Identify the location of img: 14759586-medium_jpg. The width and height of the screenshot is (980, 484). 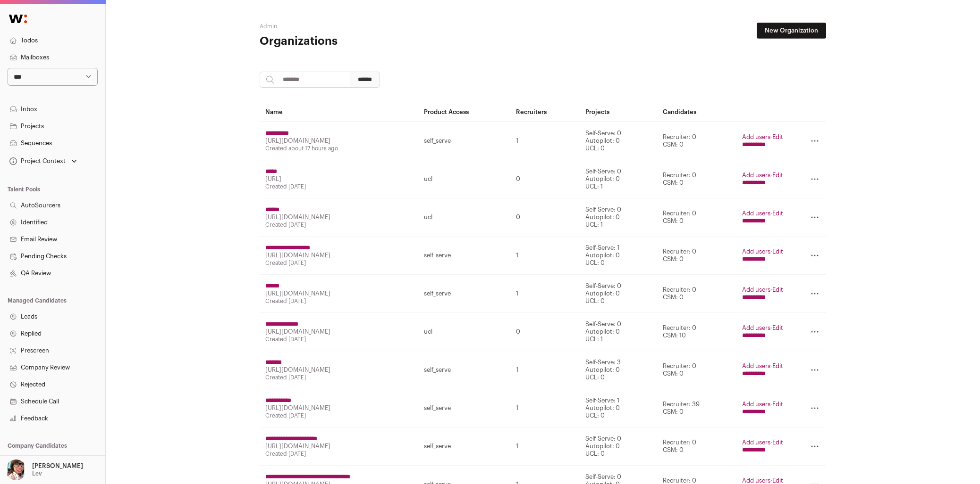
(16, 470).